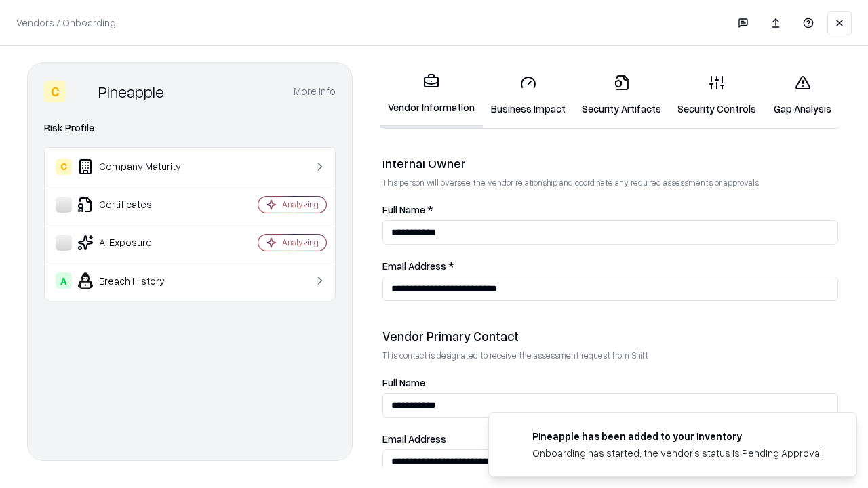  Describe the element at coordinates (528, 95) in the screenshot. I see `a: Business Impact` at that location.